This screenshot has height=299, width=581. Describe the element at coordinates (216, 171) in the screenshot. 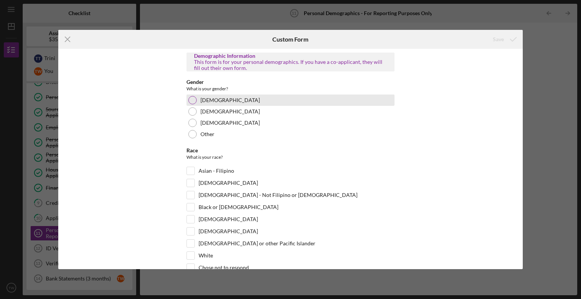

I see `label: Asian - Filipino` at that location.